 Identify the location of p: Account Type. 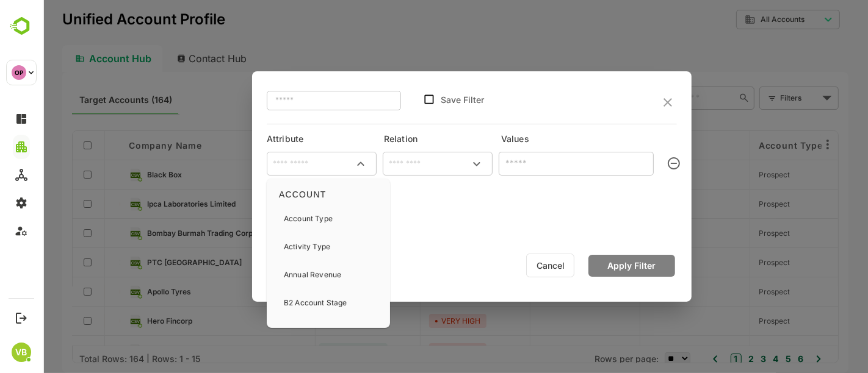
(266, 219).